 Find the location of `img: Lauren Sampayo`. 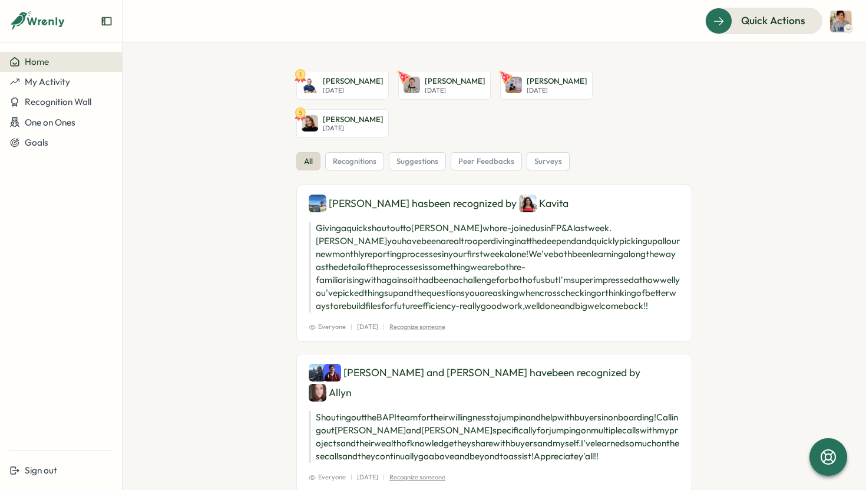

img: Lauren Sampayo is located at coordinates (412, 85).